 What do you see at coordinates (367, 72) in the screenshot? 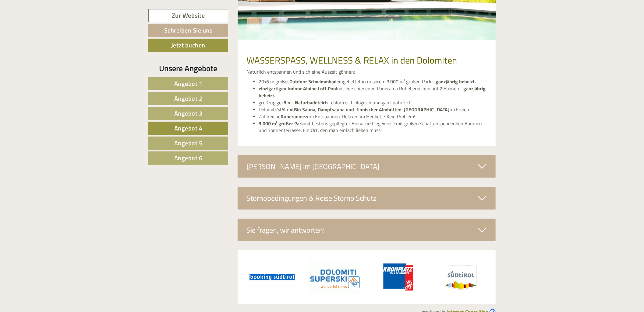
I see `p: Natürlich entspannen und sich eine Auszeit gönnen:` at bounding box center [367, 72].